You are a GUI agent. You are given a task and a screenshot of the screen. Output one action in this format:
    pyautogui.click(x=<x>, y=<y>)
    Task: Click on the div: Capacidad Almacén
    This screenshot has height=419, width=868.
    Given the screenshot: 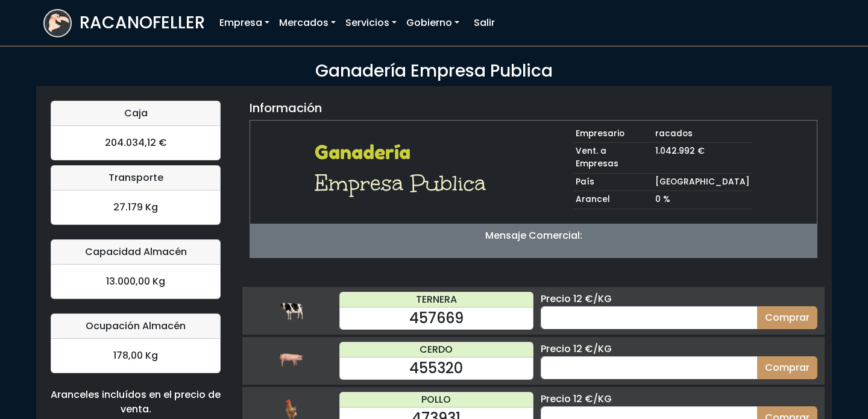 What is the action you would take?
    pyautogui.click(x=136, y=252)
    